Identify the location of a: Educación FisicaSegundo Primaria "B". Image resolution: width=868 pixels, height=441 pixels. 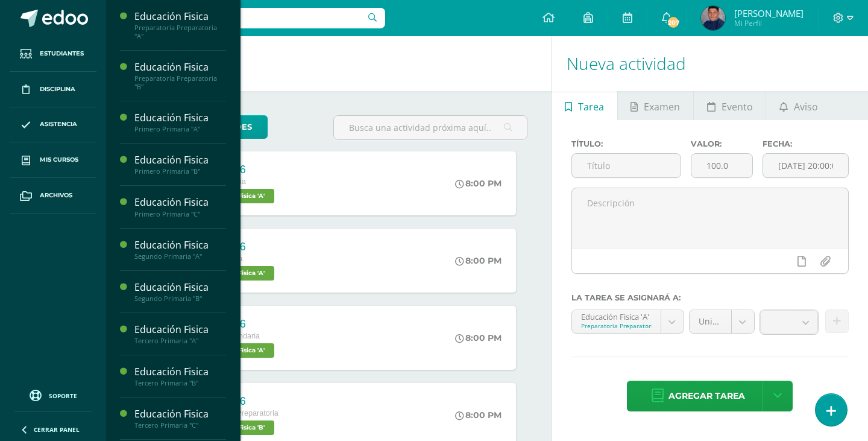
(181, 292).